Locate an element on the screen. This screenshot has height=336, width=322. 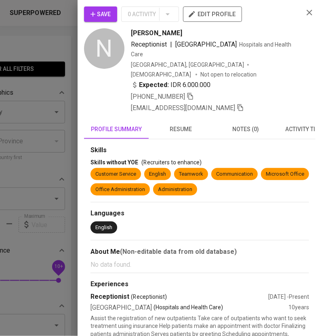
button: Save is located at coordinates (101, 14).